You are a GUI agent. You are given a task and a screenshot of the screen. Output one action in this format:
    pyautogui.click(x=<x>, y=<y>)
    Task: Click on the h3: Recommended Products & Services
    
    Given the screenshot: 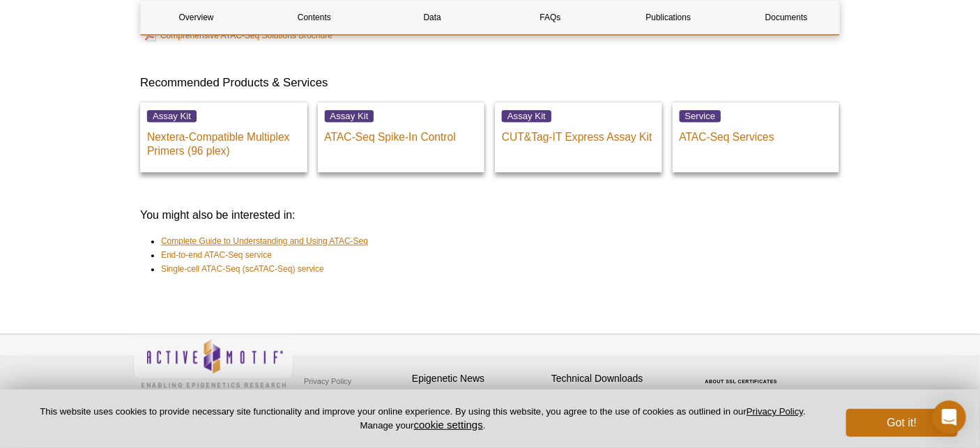 What is the action you would take?
    pyautogui.click(x=490, y=83)
    